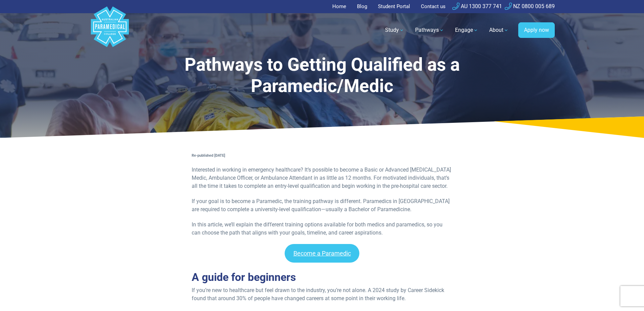  What do you see at coordinates (322, 277) in the screenshot?
I see `h2: A guide for beginners` at bounding box center [322, 277].